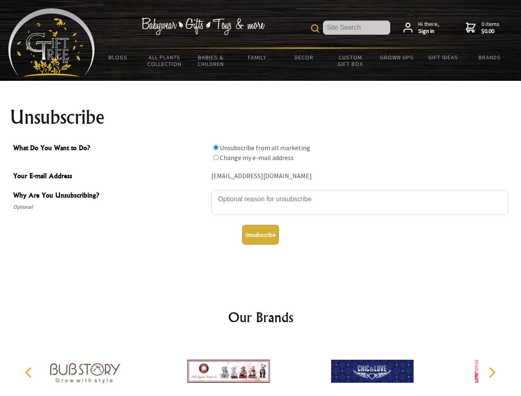  Describe the element at coordinates (52, 42) in the screenshot. I see `img: Babyware - Gifts - Toys and more...` at that location.